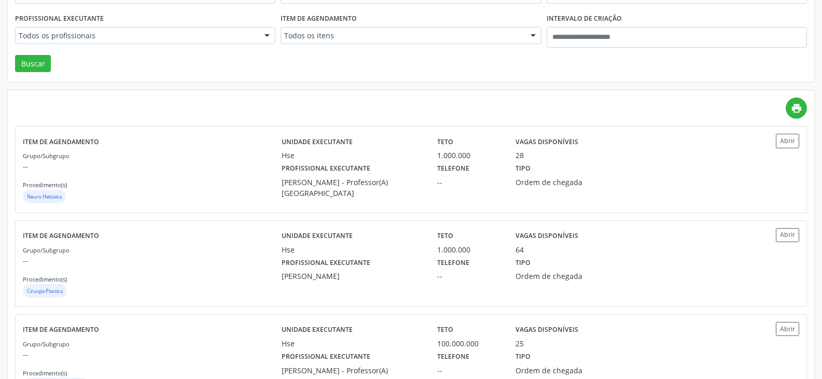 Image resolution: width=822 pixels, height=379 pixels. Describe the element at coordinates (469, 343) in the screenshot. I see `div: 100.000.000` at that location.